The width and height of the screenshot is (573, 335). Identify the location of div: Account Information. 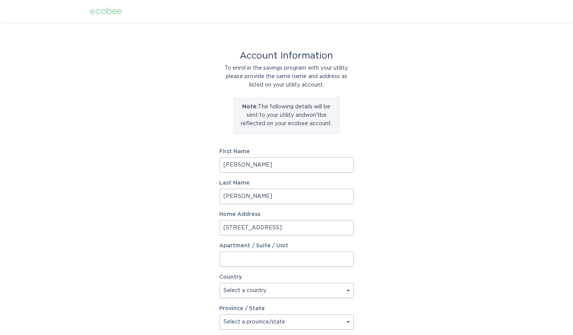
(287, 56).